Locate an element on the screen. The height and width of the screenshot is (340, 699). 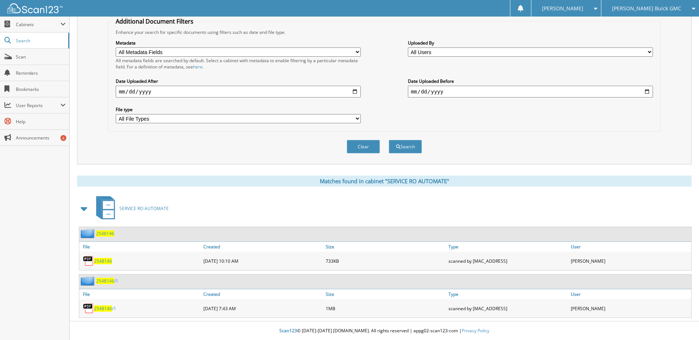
div: 6 is located at coordinates (63, 138).